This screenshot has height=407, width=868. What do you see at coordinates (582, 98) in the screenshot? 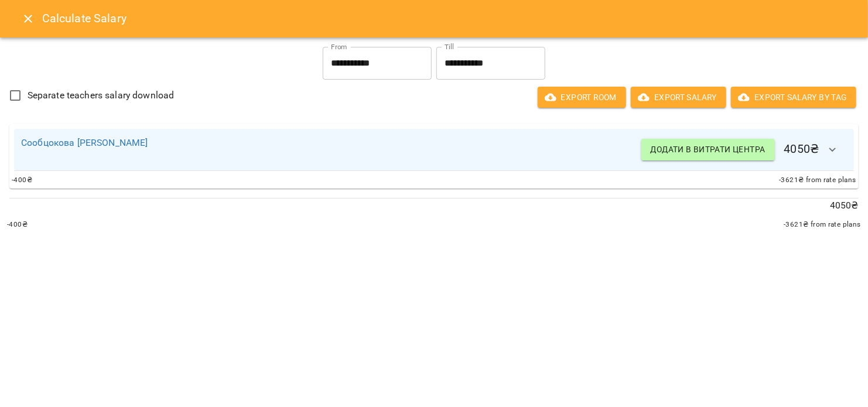
I see `button: Export room` at bounding box center [582, 98].